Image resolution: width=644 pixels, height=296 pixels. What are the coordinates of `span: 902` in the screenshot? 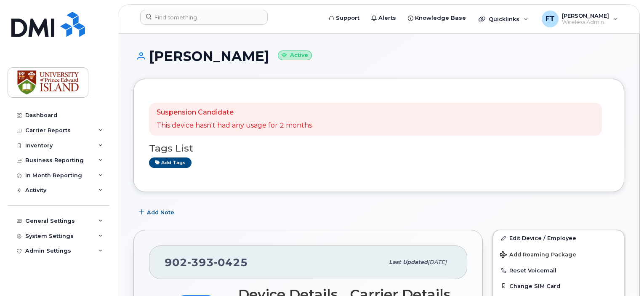 It's located at (207, 262).